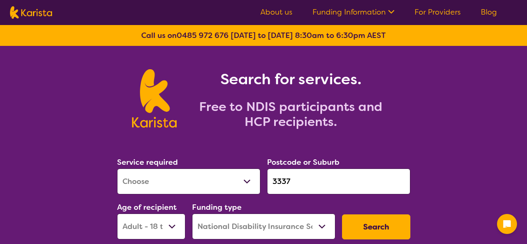  Describe the element at coordinates (147, 162) in the screenshot. I see `label: Service required` at that location.